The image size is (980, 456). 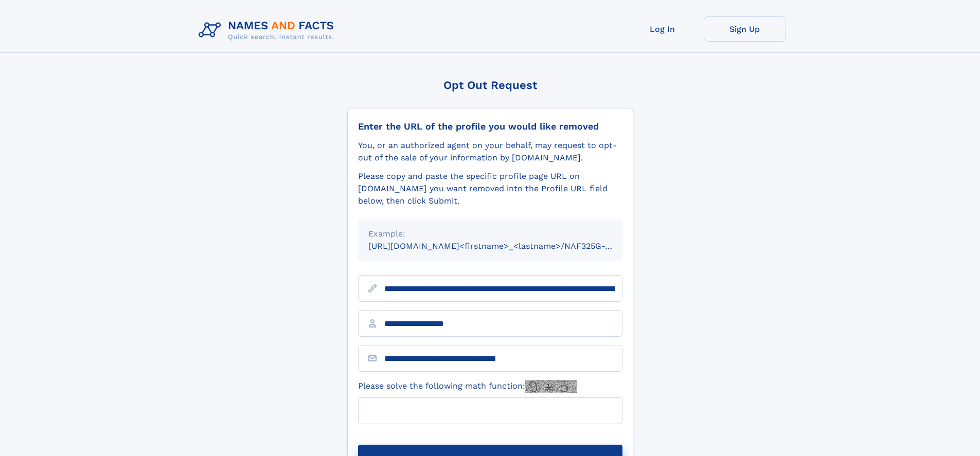 What do you see at coordinates (490, 85) in the screenshot?
I see `div: Opt Out Request` at bounding box center [490, 85].